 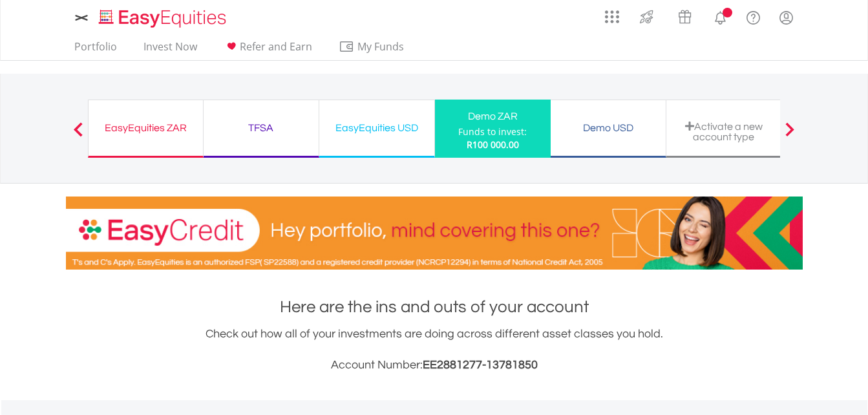 I want to click on h3: Account Number:, so click(x=435, y=365).